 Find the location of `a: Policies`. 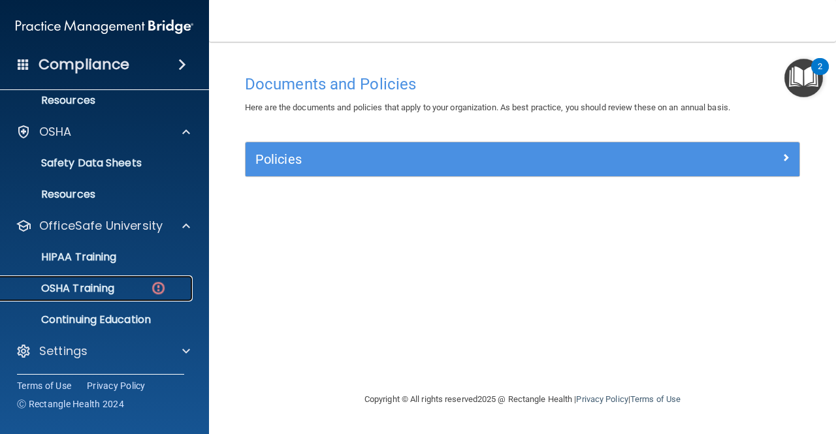

a: Policies is located at coordinates (522, 159).